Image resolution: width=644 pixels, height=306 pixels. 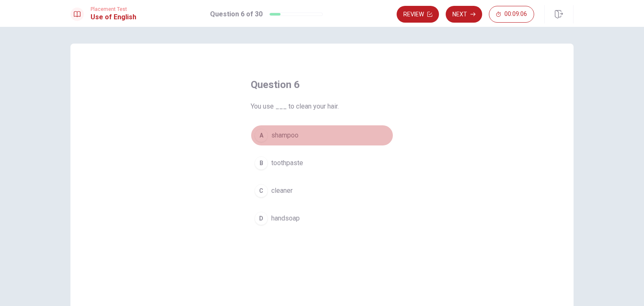 I want to click on span: Placement Test, so click(x=113, y=9).